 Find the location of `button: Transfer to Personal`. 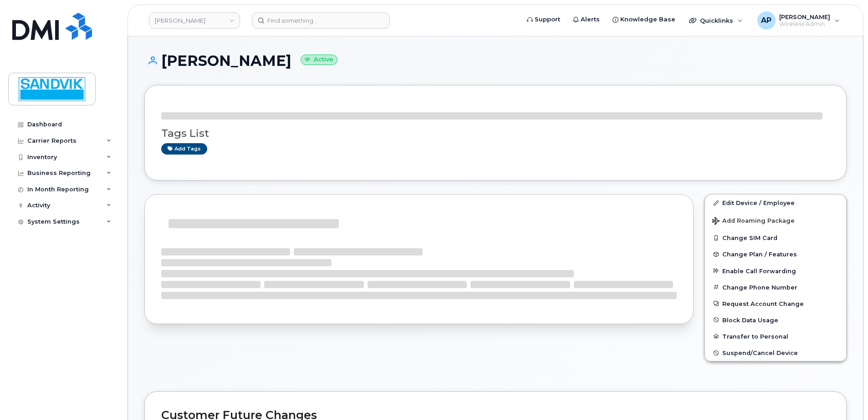

button: Transfer to Personal is located at coordinates (775, 337).